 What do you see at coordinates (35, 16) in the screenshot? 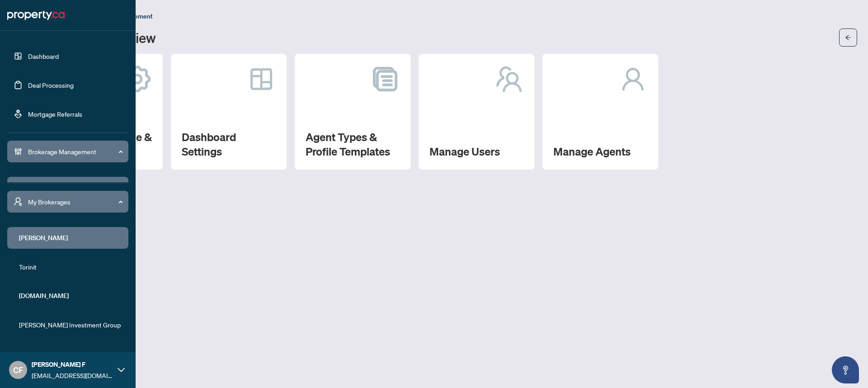
I see `img: logo` at bounding box center [35, 16].